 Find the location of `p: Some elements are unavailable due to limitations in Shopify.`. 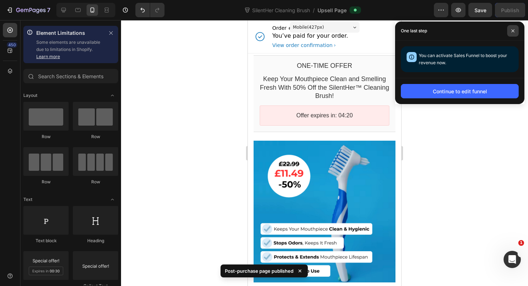

p: Some elements are unavailable due to limitations in Shopify. is located at coordinates (70, 50).